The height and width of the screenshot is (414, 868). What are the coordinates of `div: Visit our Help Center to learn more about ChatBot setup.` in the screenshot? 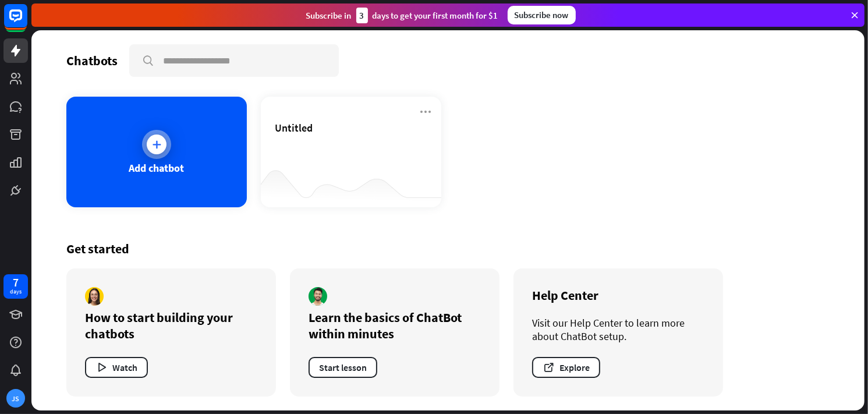 It's located at (619, 329).